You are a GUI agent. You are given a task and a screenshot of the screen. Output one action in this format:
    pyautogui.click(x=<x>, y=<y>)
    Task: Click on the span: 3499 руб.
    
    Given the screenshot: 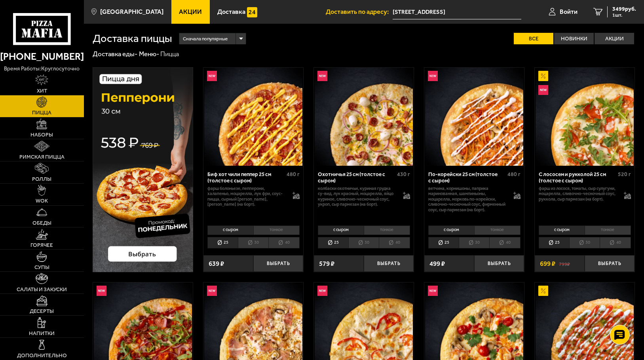 What is the action you would take?
    pyautogui.click(x=624, y=9)
    